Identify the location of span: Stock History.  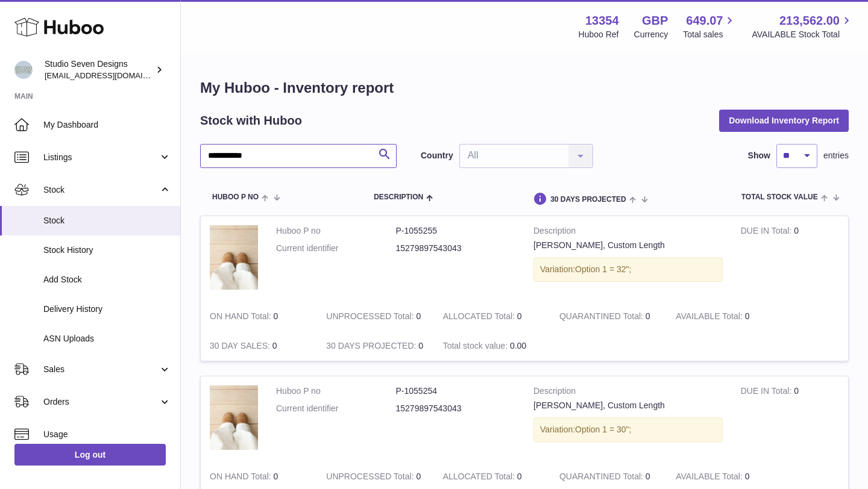
(107, 250).